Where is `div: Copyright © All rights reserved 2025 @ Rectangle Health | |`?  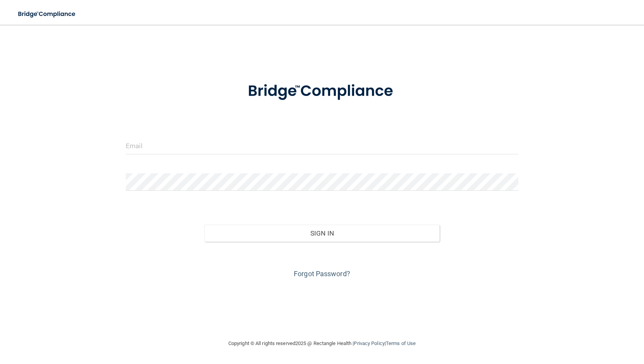
div: Copyright © All rights reserved 2025 @ Rectangle Health | | is located at coordinates (322, 343).